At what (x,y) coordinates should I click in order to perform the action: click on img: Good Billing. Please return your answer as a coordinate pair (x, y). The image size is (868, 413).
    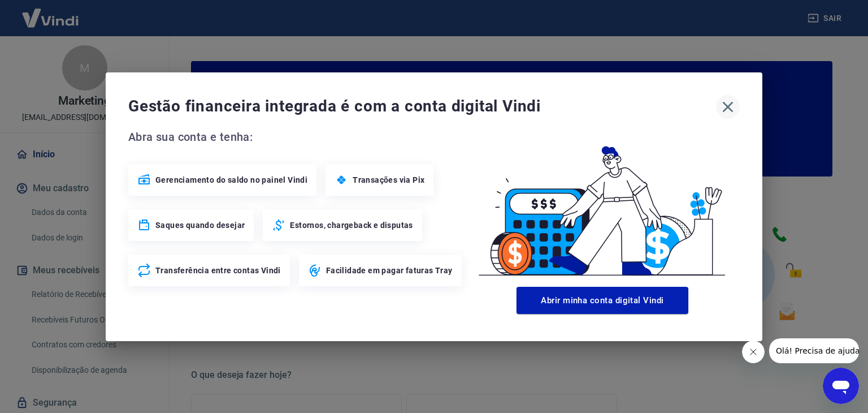
    Looking at the image, I should click on (602, 204).